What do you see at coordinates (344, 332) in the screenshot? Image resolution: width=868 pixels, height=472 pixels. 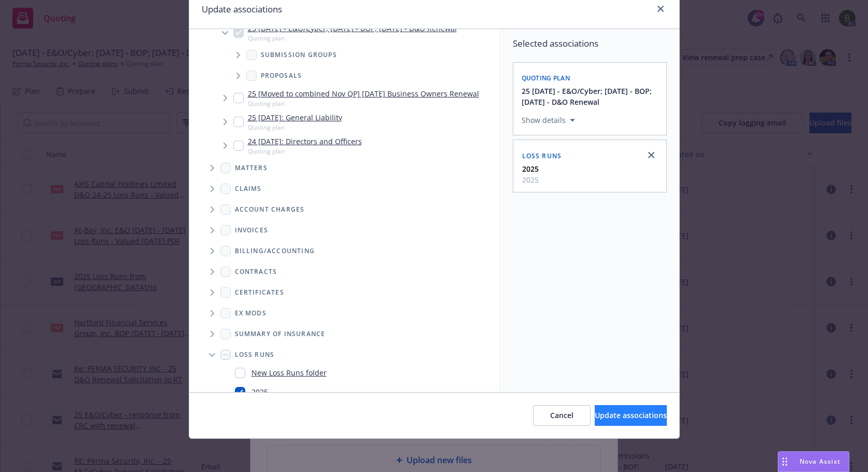 I see `div: Folder Tree Example` at bounding box center [344, 332].